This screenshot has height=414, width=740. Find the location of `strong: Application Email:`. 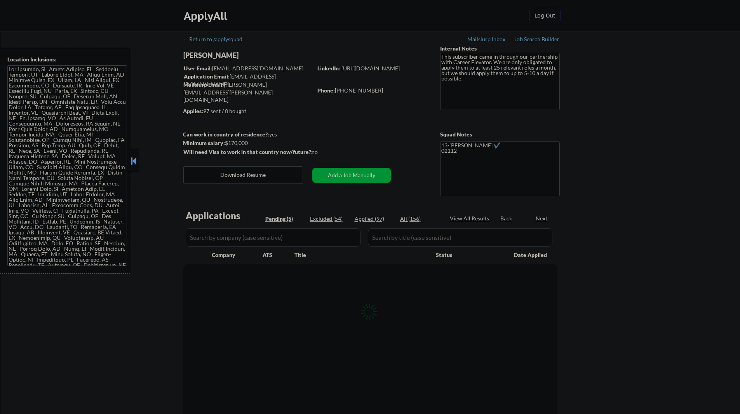

strong: Application Email: is located at coordinates (207, 76).